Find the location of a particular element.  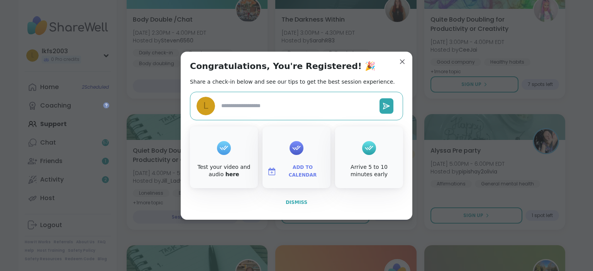

span: l is located at coordinates (206, 106).